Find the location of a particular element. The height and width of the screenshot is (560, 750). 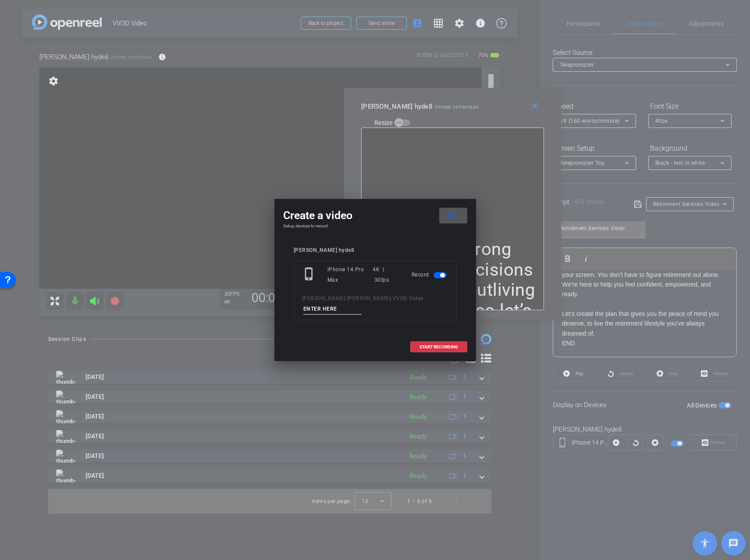

div: iPhone 14 Pro Max is located at coordinates (350, 275).